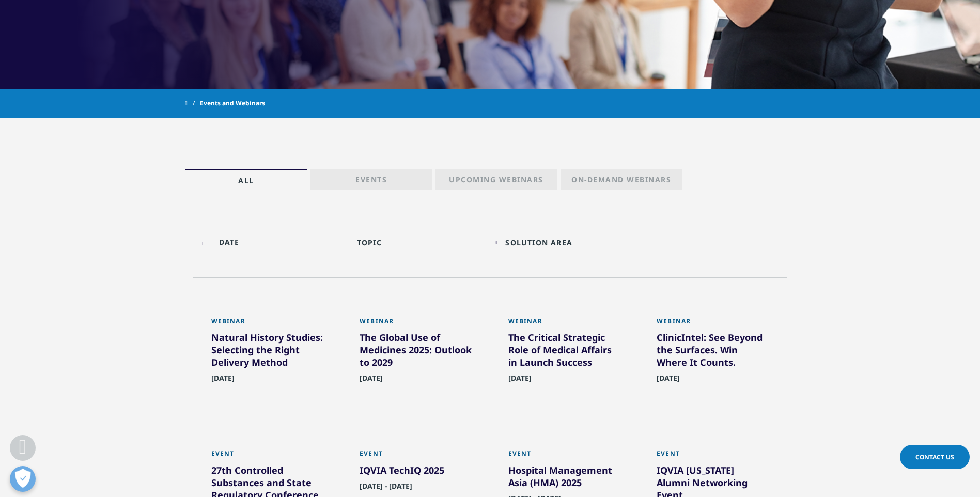 The height and width of the screenshot is (497, 980). Describe the element at coordinates (416, 352) in the screenshot. I see `div: The Global Use of Medicines 2025: Outlook to 2029` at that location.